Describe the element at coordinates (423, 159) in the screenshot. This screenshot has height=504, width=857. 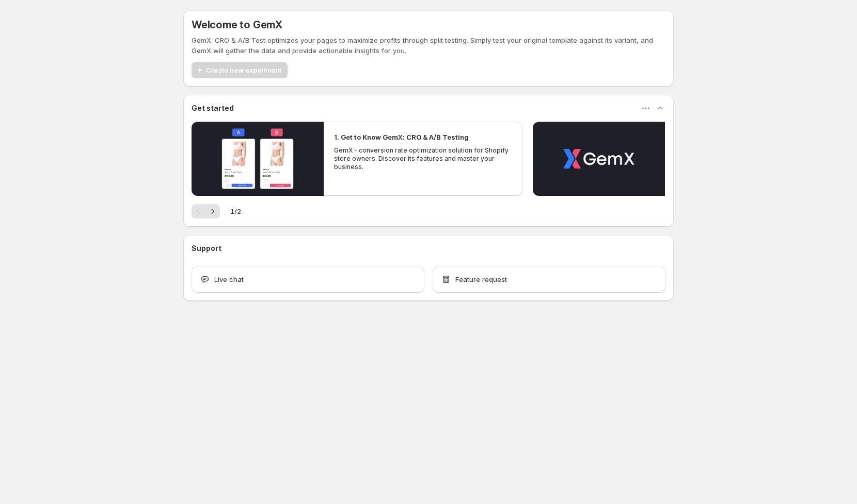
I see `p: GemX - conversion rate optimization solution for Shopify store owners. Discover its features and ...` at that location.